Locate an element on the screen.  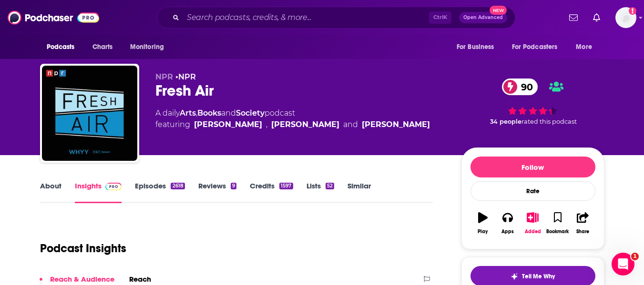
span: Logged in as Mallory813 is located at coordinates (625, 18).